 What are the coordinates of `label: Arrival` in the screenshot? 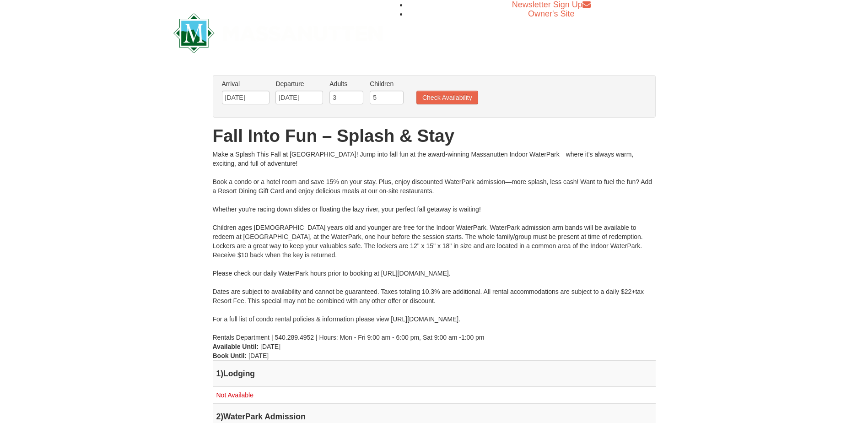 It's located at (246, 84).